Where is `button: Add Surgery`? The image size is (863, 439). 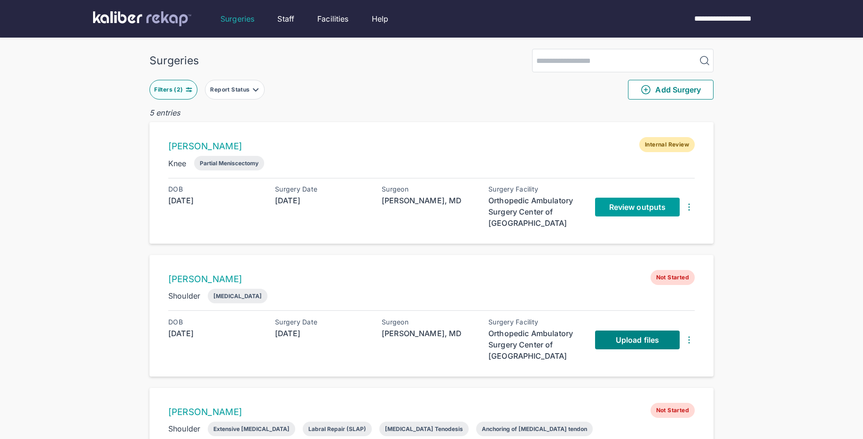
button: Add Surgery is located at coordinates (671, 90).